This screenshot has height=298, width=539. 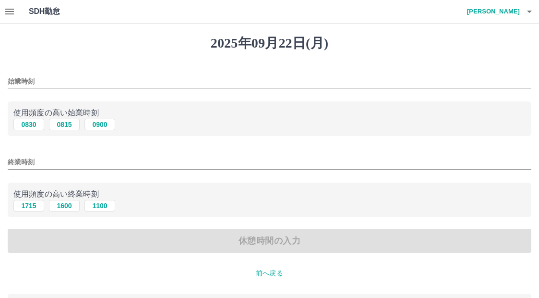 What do you see at coordinates (269, 43) in the screenshot?
I see `h1: 2025年09月22日(月)` at bounding box center [269, 43].